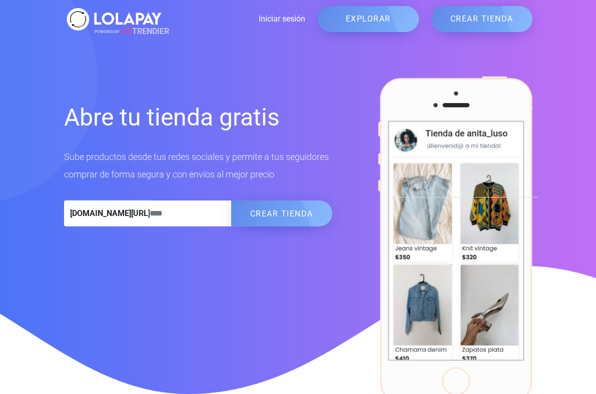 This screenshot has height=394, width=596. What do you see at coordinates (198, 166) in the screenshot?
I see `p: Sube productos desde tus redes sociales y permite a tus seguidores comprar de forma segura y con ...` at bounding box center [198, 166].